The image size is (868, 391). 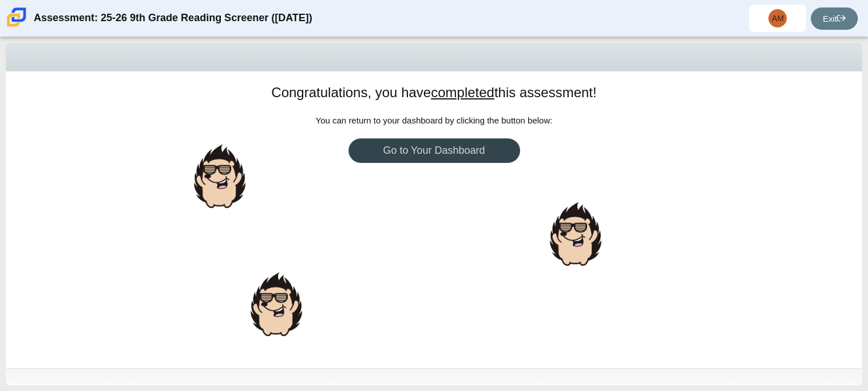 I want to click on img: Carmen School of Science & Technology, so click(x=16, y=17).